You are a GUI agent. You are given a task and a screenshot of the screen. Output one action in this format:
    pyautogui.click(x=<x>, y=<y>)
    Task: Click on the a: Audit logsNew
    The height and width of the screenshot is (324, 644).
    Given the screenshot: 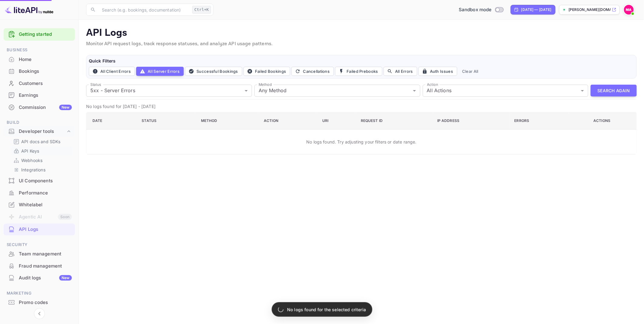 What is the action you would take?
    pyautogui.click(x=39, y=278)
    